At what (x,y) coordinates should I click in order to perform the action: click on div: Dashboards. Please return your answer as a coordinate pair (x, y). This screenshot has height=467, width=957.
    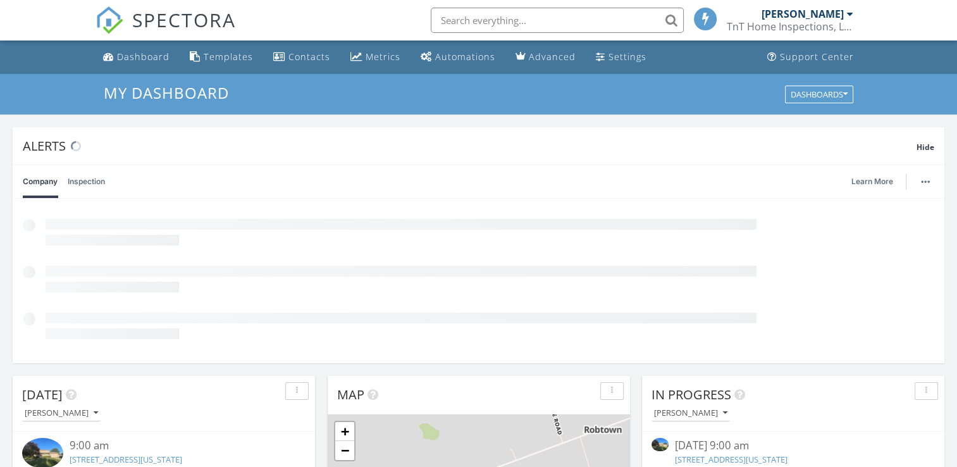
    Looking at the image, I should click on (819, 94).